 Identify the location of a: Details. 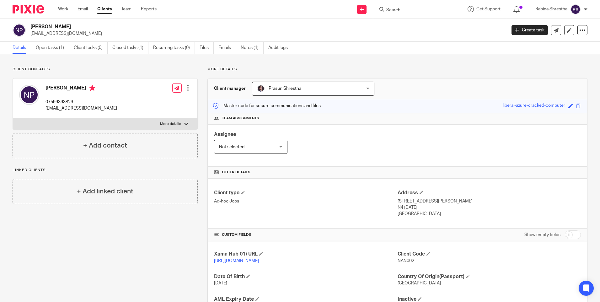
(22, 48).